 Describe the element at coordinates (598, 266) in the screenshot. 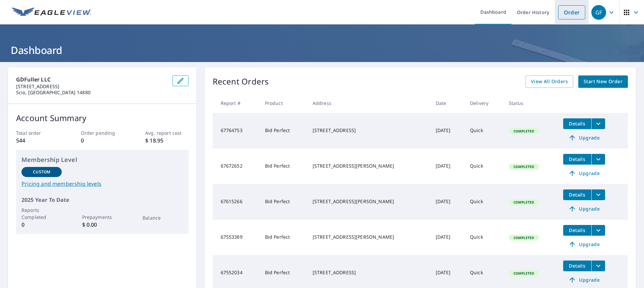

I see `button: filesDropdownBtn-67552034` at that location.